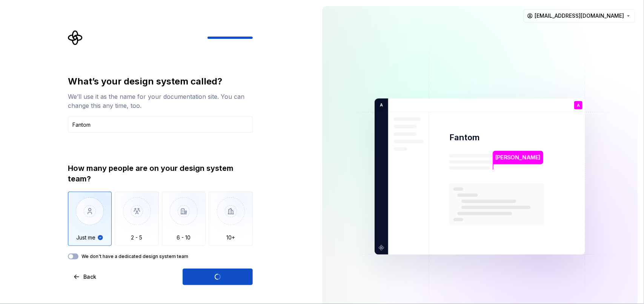  What do you see at coordinates (135, 256) in the screenshot?
I see `label: We don't have a dedicated design system team` at bounding box center [135, 256].